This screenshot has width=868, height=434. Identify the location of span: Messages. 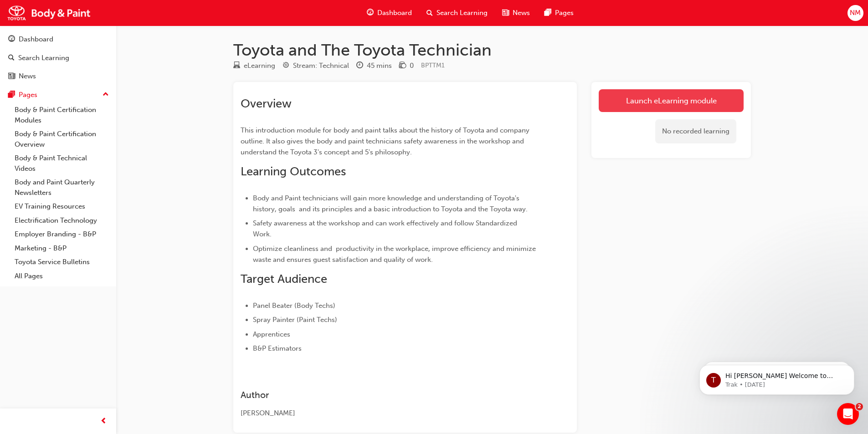
(136, 311).